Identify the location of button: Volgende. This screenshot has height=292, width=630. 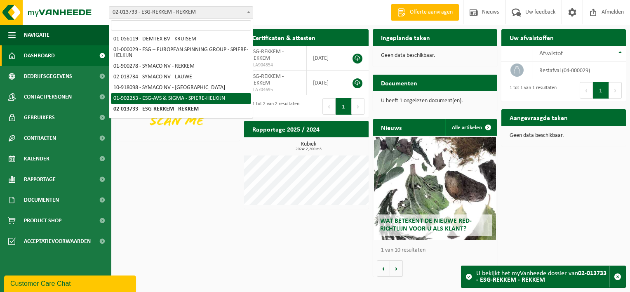
(396, 269).